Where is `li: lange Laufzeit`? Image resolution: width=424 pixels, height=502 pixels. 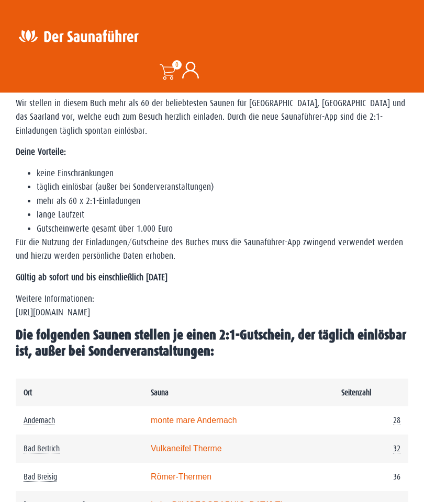 li: lange Laufzeit is located at coordinates (222, 215).